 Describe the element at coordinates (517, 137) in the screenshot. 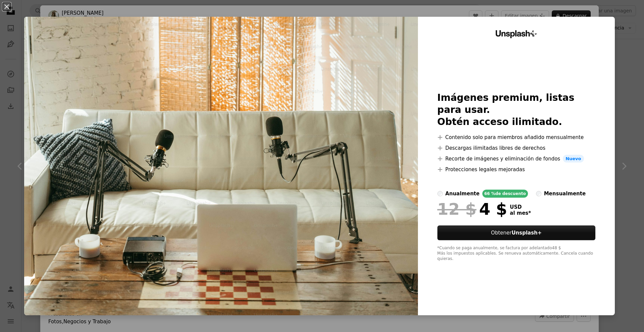

I see `li: Contenido solo para miembros añadido mensualmente` at that location.